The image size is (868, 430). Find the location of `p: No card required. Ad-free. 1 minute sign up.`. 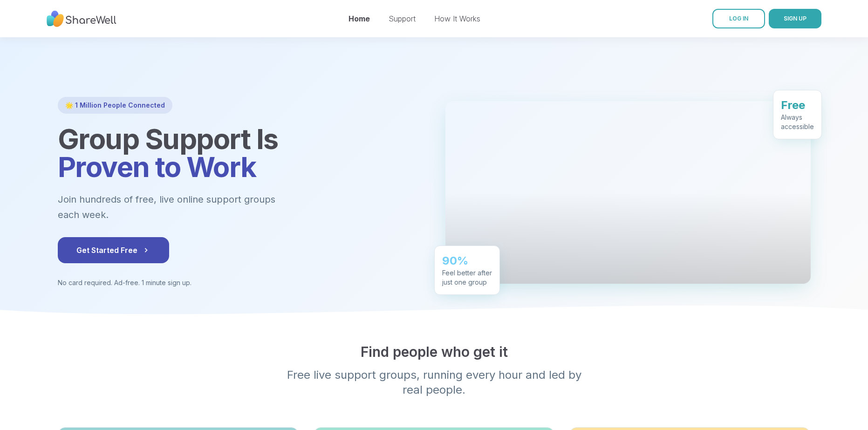

p: No card required. Ad-free. 1 minute sign up. is located at coordinates (240, 282).